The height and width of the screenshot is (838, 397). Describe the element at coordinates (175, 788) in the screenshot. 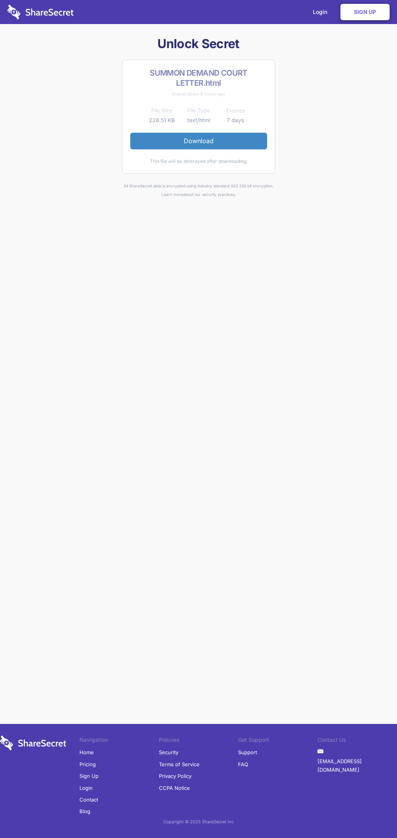

I see `a: CCPA Notice` at that location.